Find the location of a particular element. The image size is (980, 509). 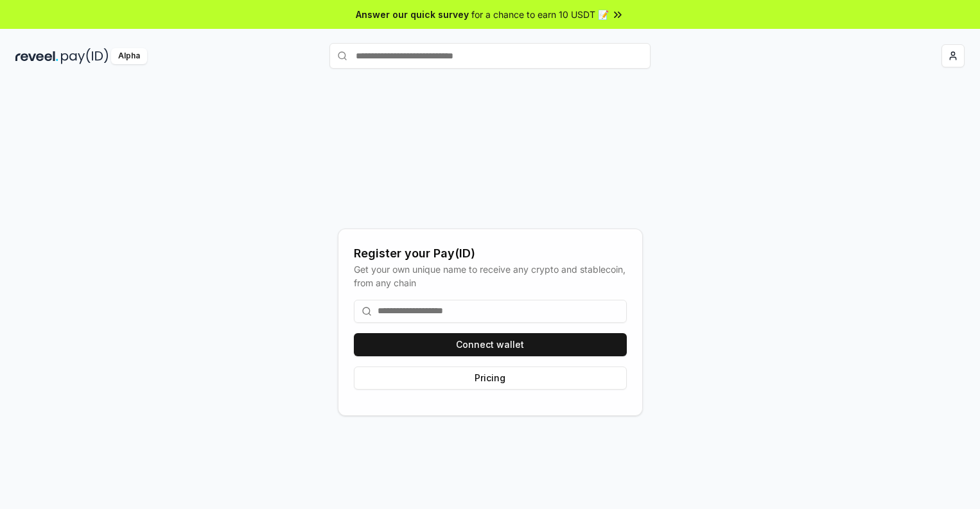

button: Connect wallet is located at coordinates (490, 345).